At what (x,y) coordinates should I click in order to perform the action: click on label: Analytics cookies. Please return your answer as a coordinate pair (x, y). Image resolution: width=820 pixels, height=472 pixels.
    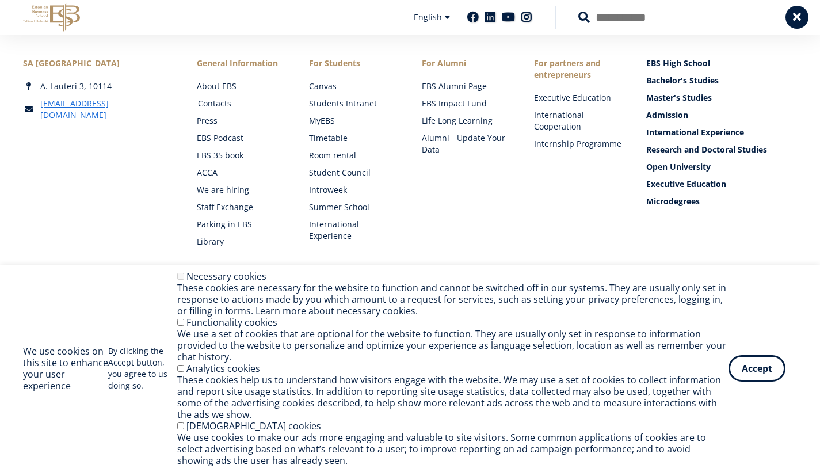
    Looking at the image, I should click on (223, 368).